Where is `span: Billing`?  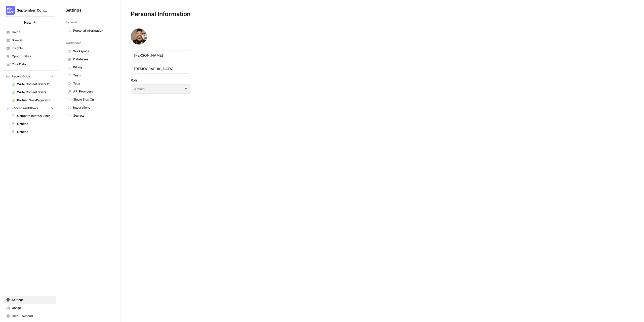
span: Billing is located at coordinates (93, 67).